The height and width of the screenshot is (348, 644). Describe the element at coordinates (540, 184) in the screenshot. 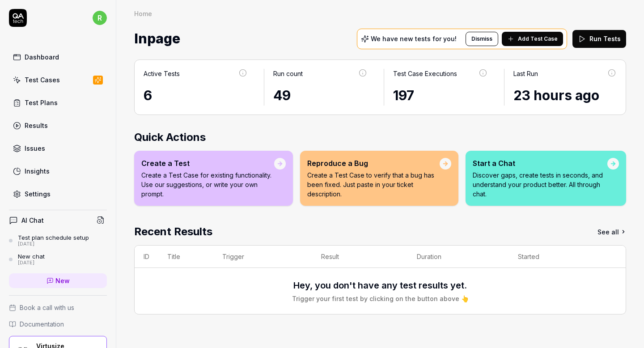

I see `p: Discover gaps, create tests in seconds, and understand your product better. All through chat.` at that location.